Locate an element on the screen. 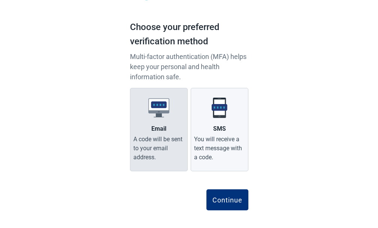  div: Email is located at coordinates (159, 129).